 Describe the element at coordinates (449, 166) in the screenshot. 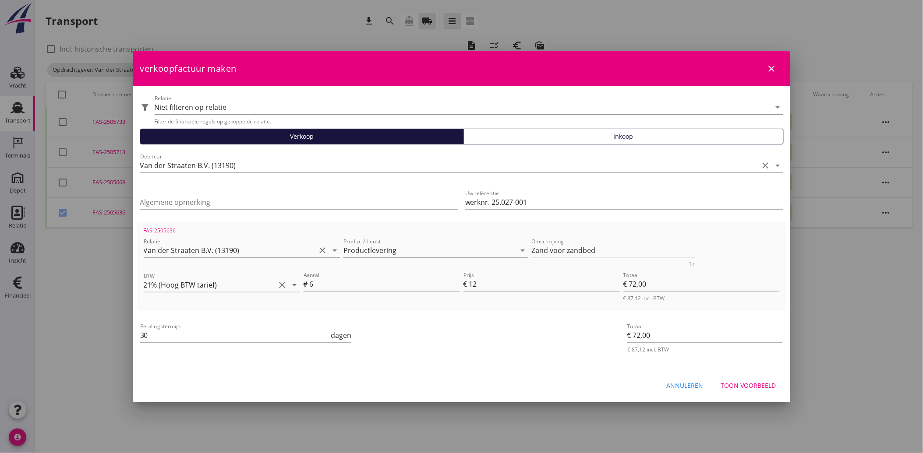

I see `input: Debiteur` at that location.